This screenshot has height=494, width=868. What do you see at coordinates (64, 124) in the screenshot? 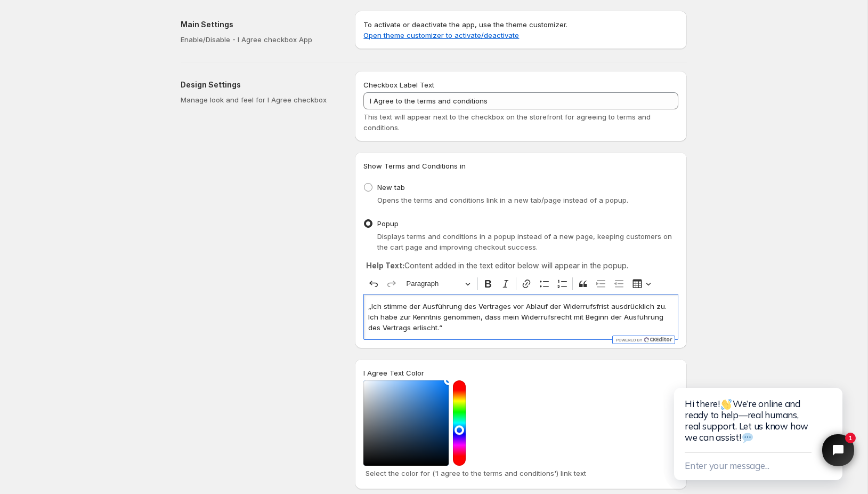
I see `button: Enter your message...` at bounding box center [64, 124].